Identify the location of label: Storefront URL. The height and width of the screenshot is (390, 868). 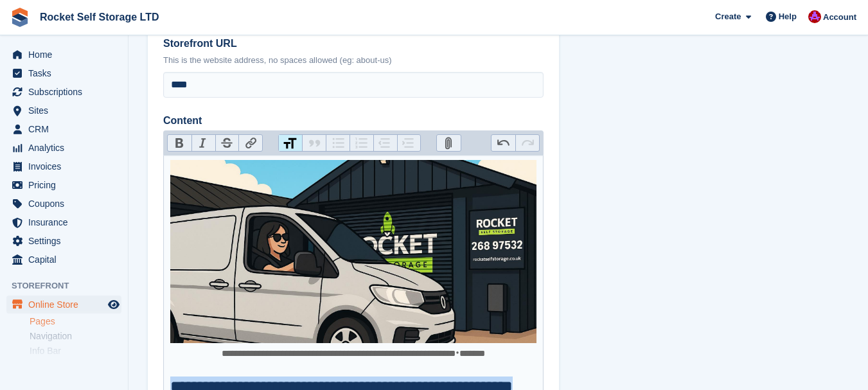
(353, 44).